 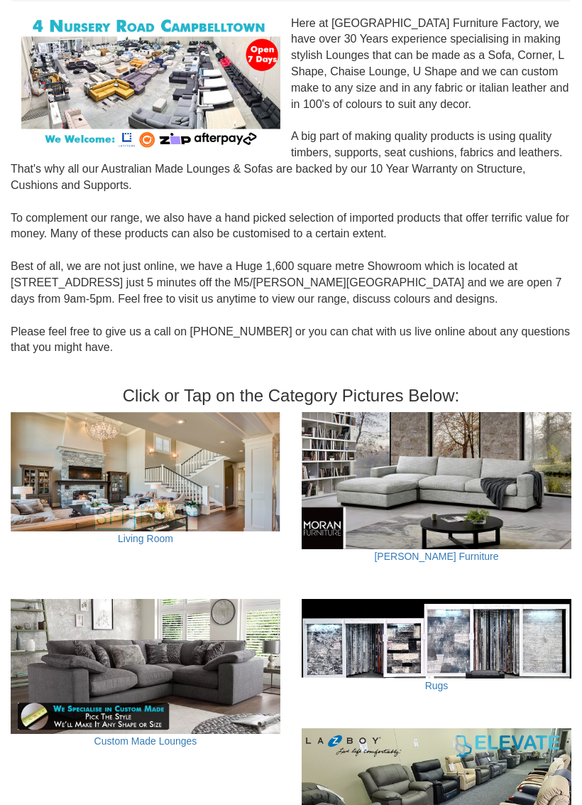 I want to click on img: Corner Modular Lounges, so click(x=151, y=84).